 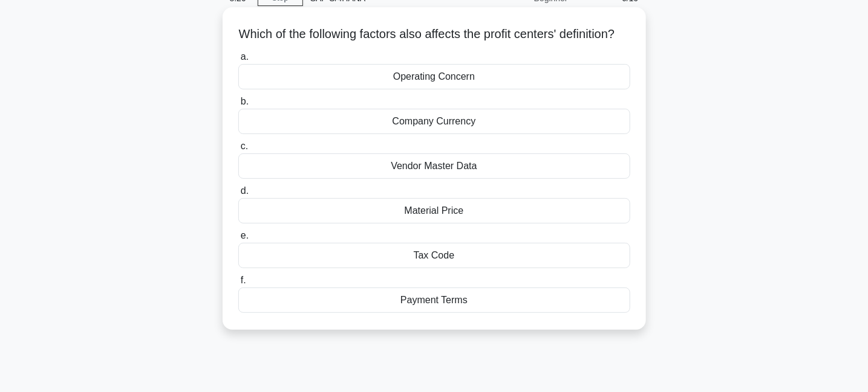 What do you see at coordinates (434, 255) in the screenshot?
I see `div: Tax Code` at bounding box center [434, 255].